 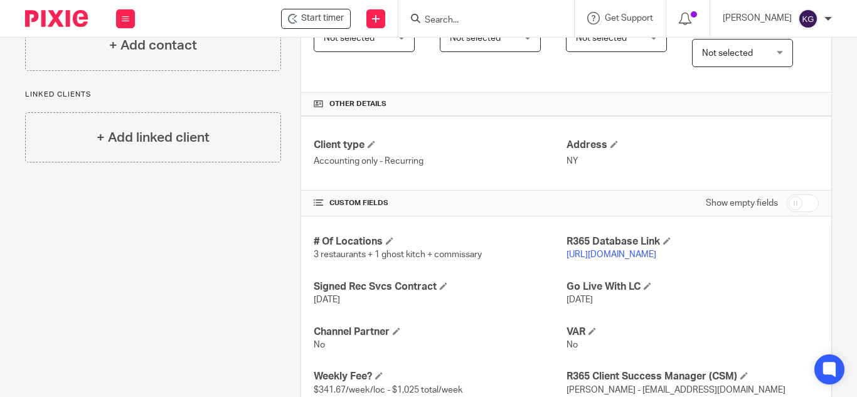 What do you see at coordinates (692, 161) in the screenshot?
I see `p: NY` at bounding box center [692, 161].